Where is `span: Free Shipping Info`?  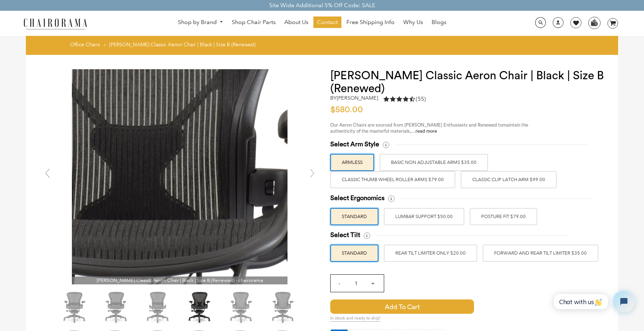 span: Free Shipping Info is located at coordinates (370, 22).